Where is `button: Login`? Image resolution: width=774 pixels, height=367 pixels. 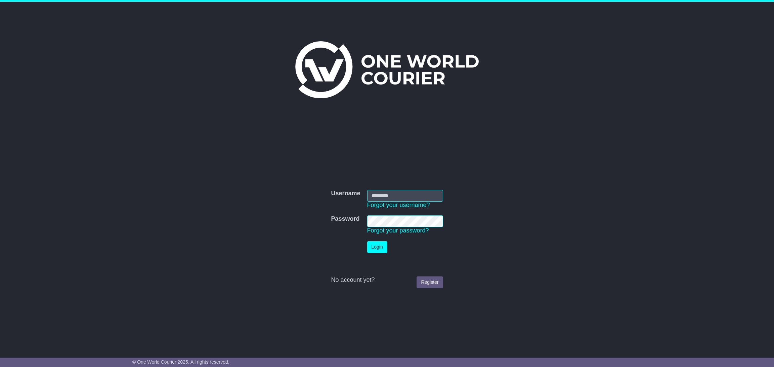 button: Login is located at coordinates (377, 247).